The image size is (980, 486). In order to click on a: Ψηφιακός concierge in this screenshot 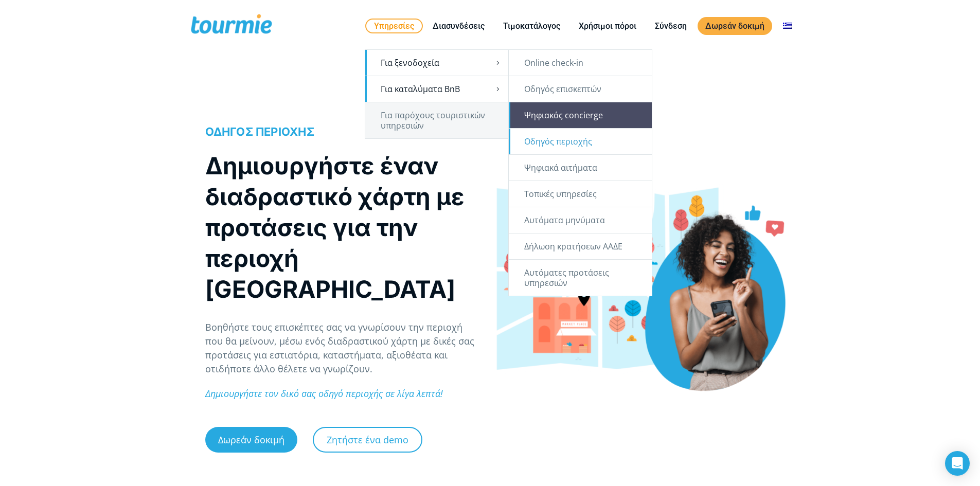, I will do `click(580, 115)`.